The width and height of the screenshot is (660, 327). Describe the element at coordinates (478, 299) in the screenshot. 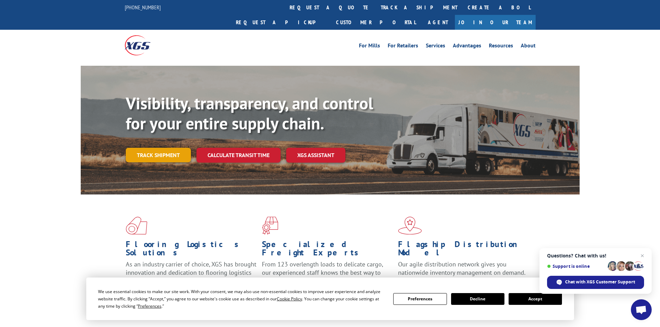

I see `button: Decline` at that location.